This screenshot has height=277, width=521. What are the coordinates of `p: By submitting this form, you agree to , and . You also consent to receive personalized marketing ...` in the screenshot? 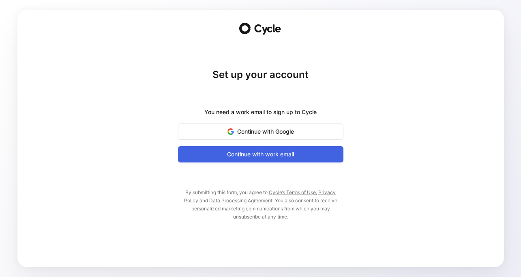 It's located at (261, 204).